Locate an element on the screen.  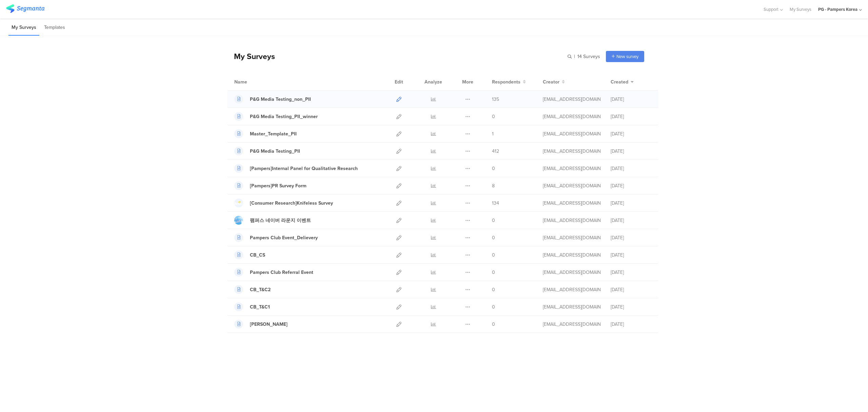
div: CB_CS is located at coordinates (258, 254).